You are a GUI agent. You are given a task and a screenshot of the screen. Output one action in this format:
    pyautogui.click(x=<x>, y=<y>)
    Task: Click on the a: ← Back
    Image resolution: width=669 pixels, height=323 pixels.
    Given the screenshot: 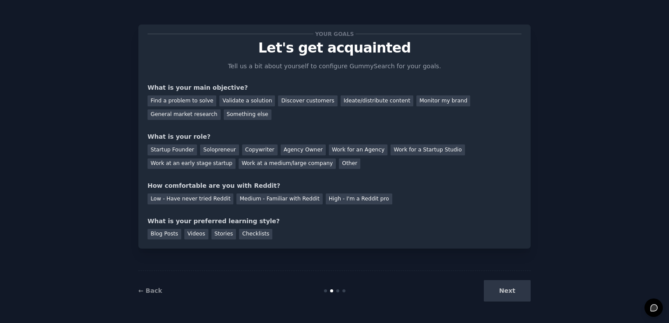 What is the action you would take?
    pyautogui.click(x=150, y=291)
    